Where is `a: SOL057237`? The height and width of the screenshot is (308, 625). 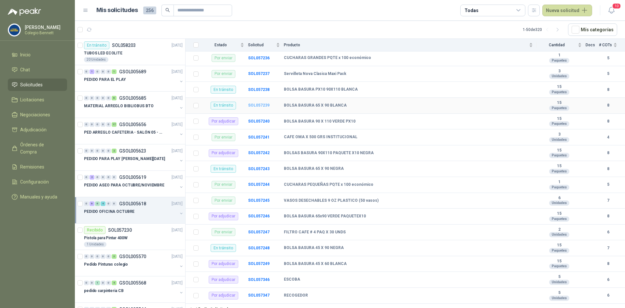
a: SOL057237 is located at coordinates (259, 74).